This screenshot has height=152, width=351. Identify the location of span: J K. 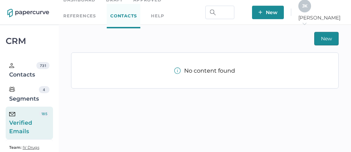
(305, 6).